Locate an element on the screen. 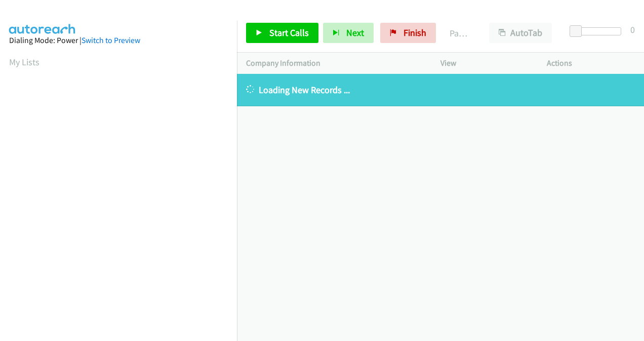 Image resolution: width=644 pixels, height=341 pixels. p: Actions is located at coordinates (591, 63).